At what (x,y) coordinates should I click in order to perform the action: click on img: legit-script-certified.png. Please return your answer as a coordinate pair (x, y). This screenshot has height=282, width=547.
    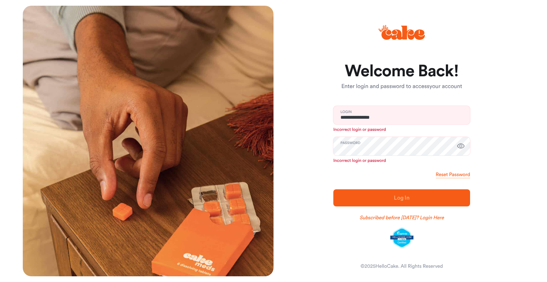
    Looking at the image, I should click on (402, 238).